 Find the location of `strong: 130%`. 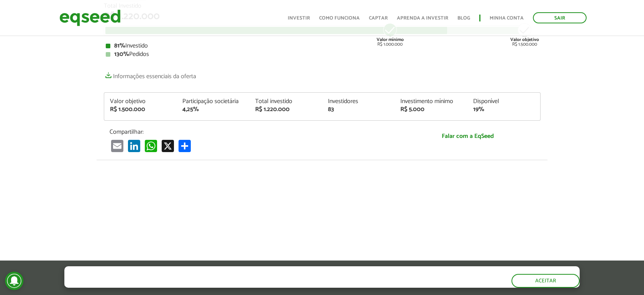

strong: 130% is located at coordinates (121, 54).